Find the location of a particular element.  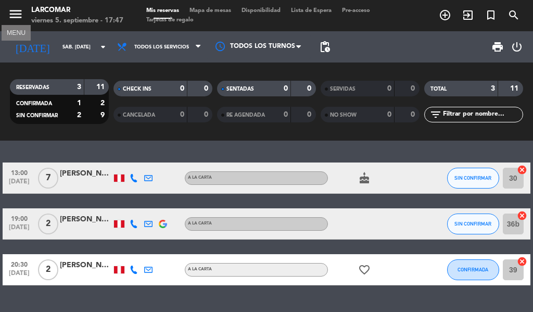

i: menu is located at coordinates (16, 14).